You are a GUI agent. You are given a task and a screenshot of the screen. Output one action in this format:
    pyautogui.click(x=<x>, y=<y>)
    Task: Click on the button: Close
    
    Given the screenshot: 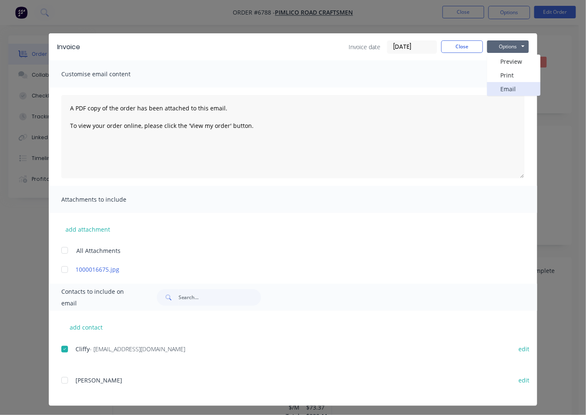 What is the action you would take?
    pyautogui.click(x=462, y=47)
    